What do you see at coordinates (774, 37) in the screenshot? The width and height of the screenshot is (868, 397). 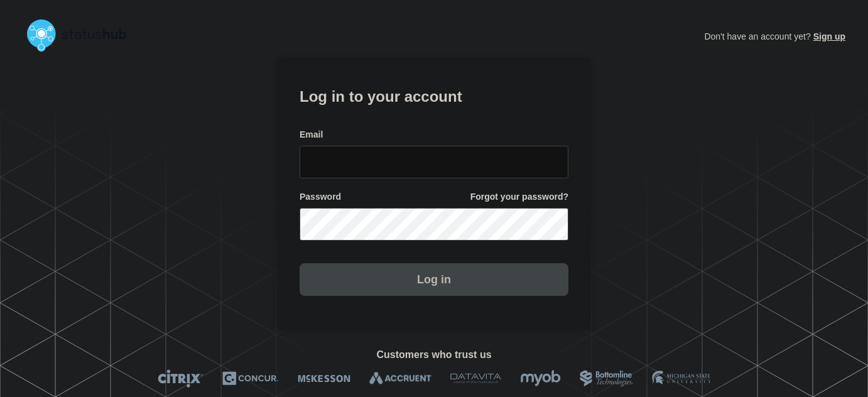 I see `p: Don't have an account yet?` at bounding box center [774, 37].